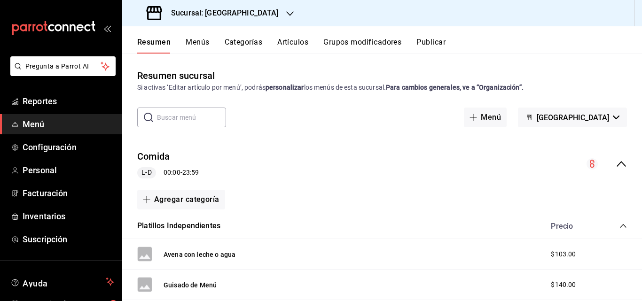 The image size is (642, 301). Describe the element at coordinates (190, 285) in the screenshot. I see `button: Guisado de Menú` at that location.